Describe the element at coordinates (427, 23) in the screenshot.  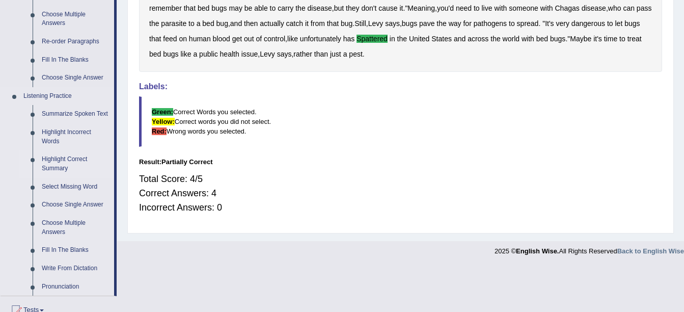
I see `b: pave` at that location.